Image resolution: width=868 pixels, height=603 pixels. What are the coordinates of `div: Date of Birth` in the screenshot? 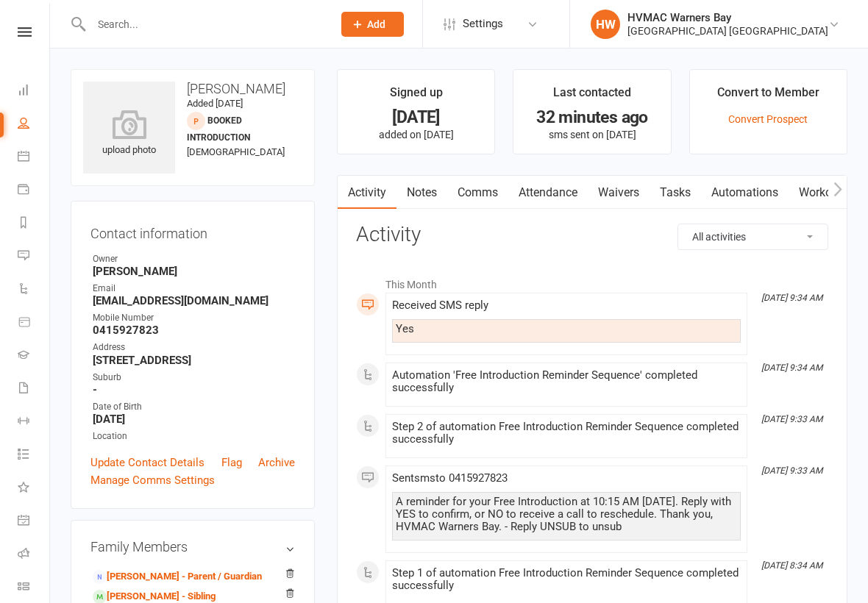 It's located at (194, 407).